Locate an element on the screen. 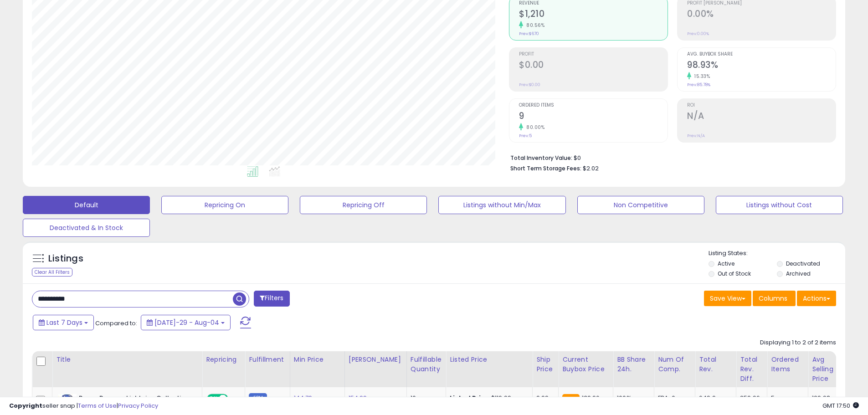 The width and height of the screenshot is (868, 415). span: Profit is located at coordinates (593, 54).